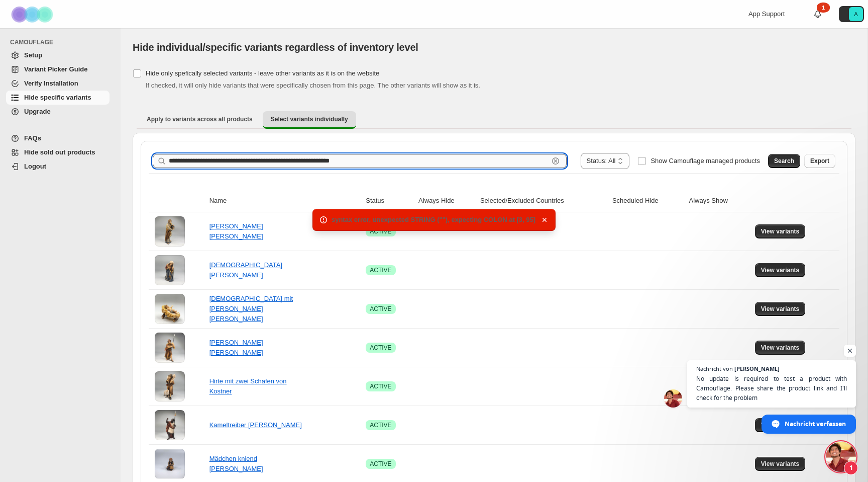 The width and height of the screenshot is (868, 482). I want to click on a: Hide sold out products, so click(58, 153).